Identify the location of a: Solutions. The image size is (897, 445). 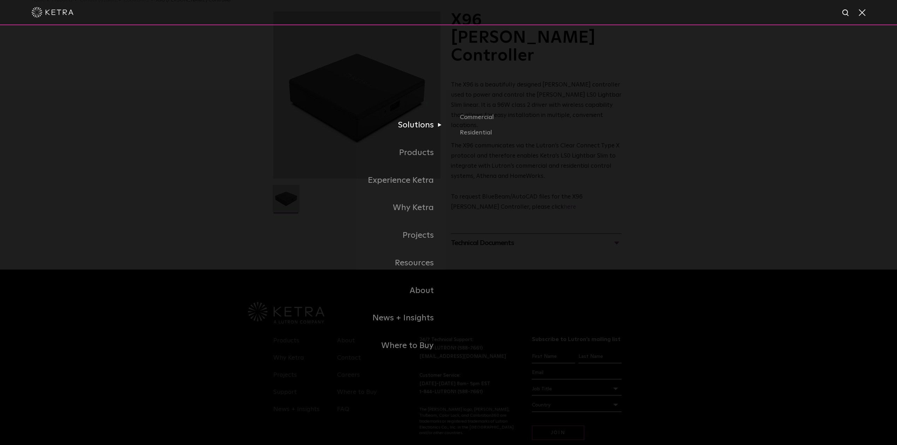
(361, 125).